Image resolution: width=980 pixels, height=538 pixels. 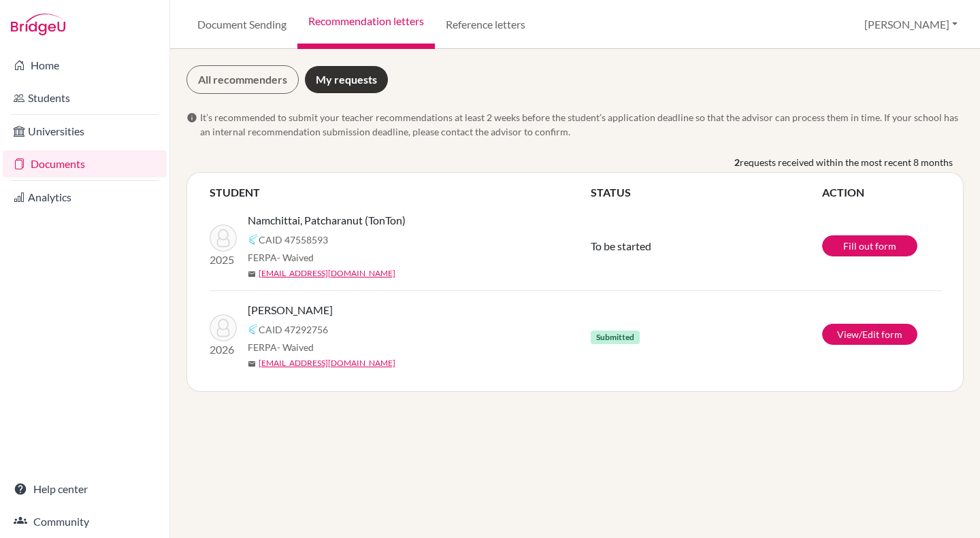 I want to click on th: STUDENT, so click(x=400, y=192).